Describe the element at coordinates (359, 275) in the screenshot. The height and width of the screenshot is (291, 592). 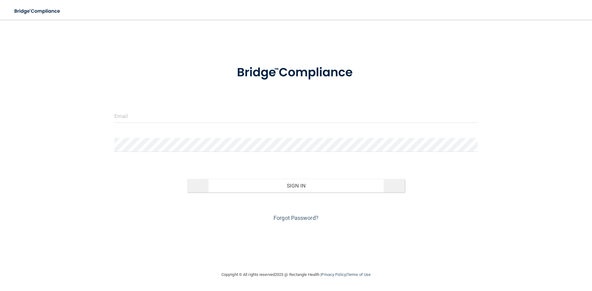
I see `a: Terms of Use` at that location.